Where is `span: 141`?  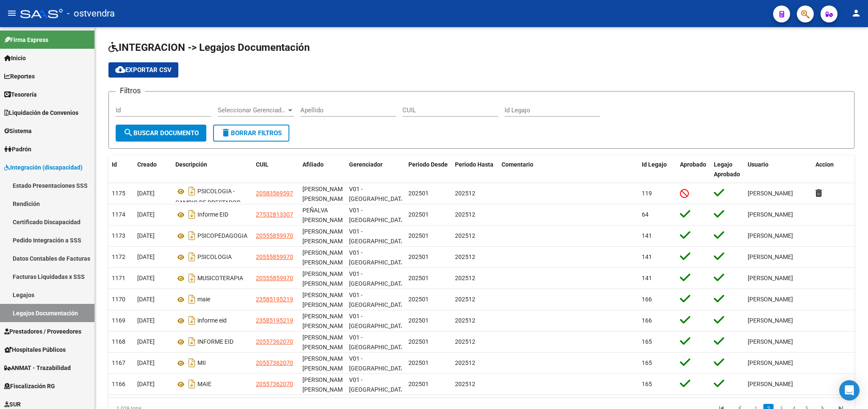 span: 141 is located at coordinates (647, 235).